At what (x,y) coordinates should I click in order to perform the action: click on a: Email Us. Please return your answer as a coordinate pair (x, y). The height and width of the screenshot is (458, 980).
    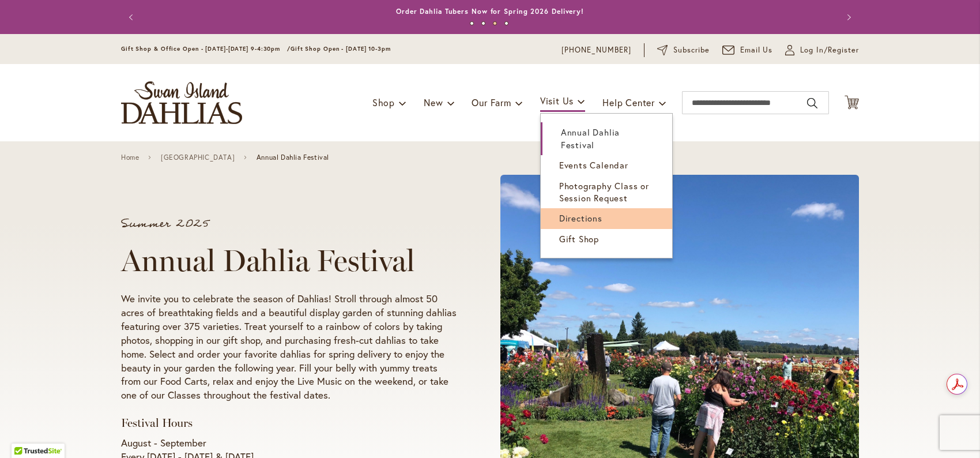
    Looking at the image, I should click on (747, 50).